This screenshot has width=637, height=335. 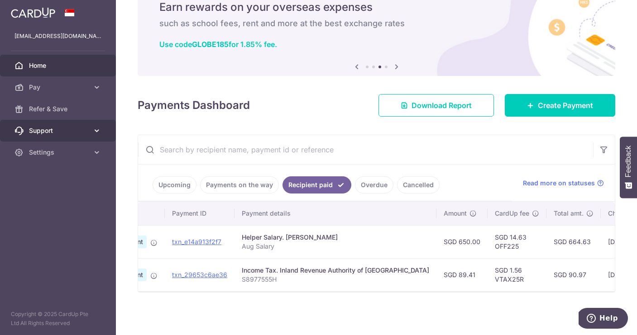 What do you see at coordinates (59, 66) in the screenshot?
I see `span: Home` at bounding box center [59, 66].